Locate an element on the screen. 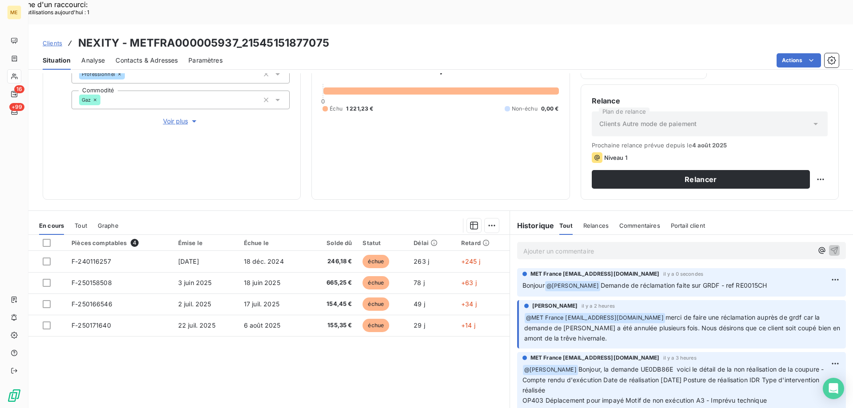 This screenshot has width=853, height=408. span: +34 j is located at coordinates (469, 304).